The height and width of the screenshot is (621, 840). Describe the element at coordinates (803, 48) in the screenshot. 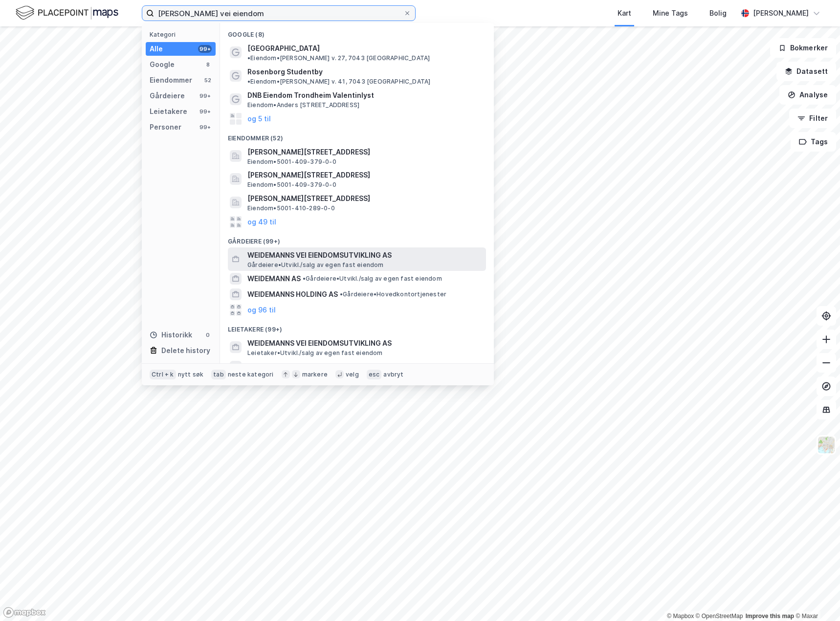

I see `button: Bokmerker` at that location.